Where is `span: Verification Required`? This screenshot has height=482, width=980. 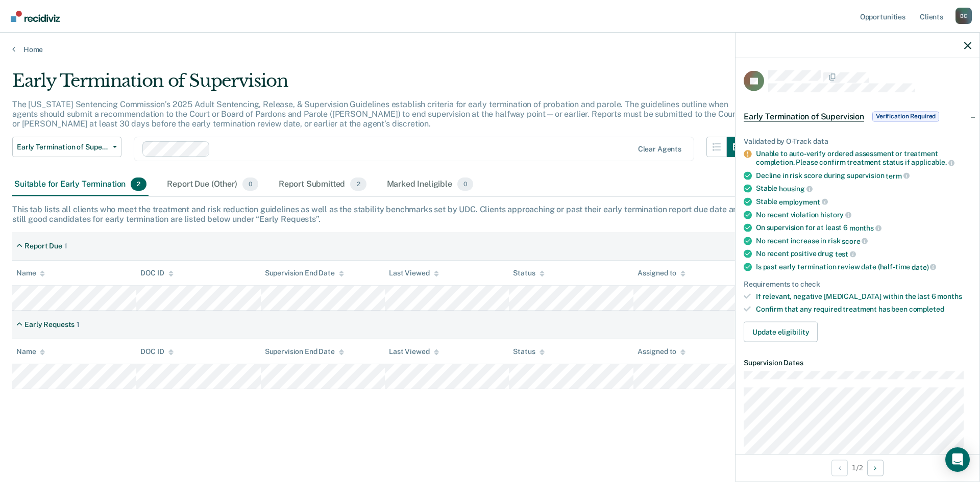 span: Verification Required is located at coordinates (905, 117).